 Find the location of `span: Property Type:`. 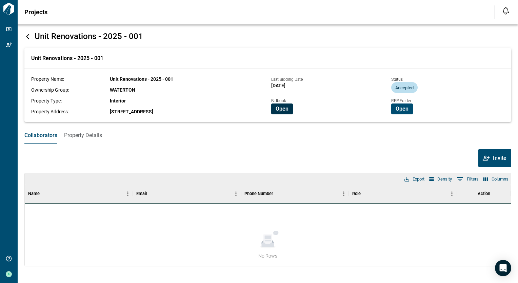

span: Property Type: is located at coordinates (46, 101).